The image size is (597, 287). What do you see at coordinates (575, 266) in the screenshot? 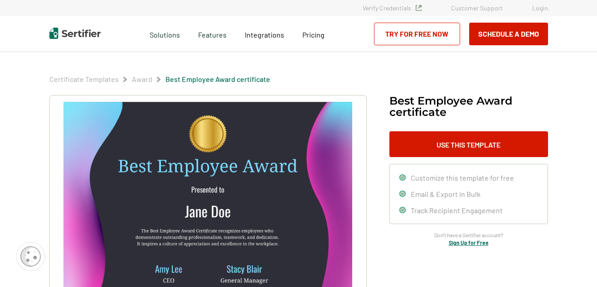
I see `div: Chat Widget` at bounding box center [575, 266].